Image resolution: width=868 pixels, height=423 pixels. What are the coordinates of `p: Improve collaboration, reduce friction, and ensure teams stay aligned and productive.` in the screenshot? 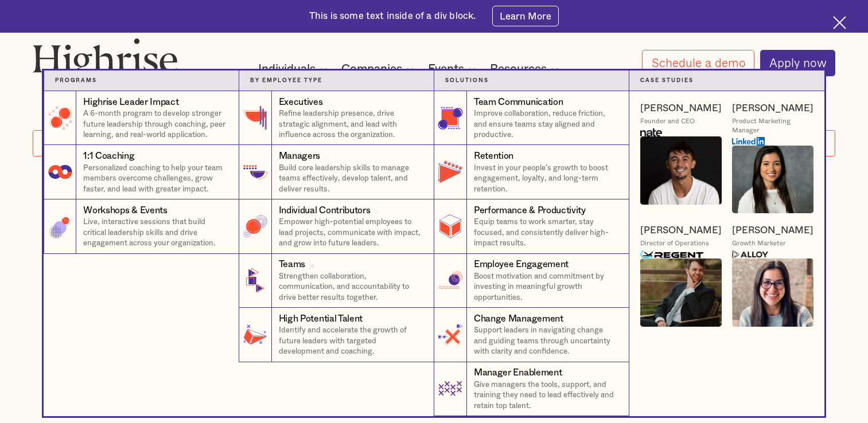 It's located at (545, 124).